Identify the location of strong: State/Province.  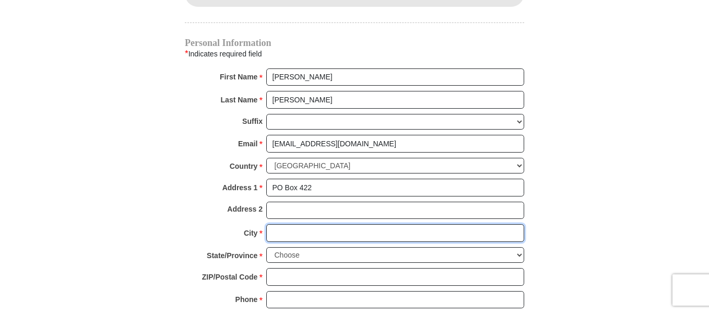
(232, 255).